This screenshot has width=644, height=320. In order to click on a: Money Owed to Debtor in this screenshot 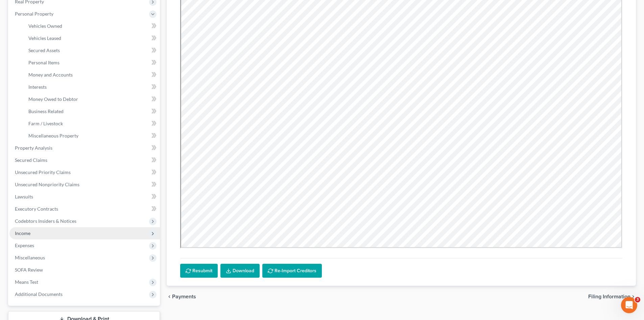, I will do `click(91, 99)`.